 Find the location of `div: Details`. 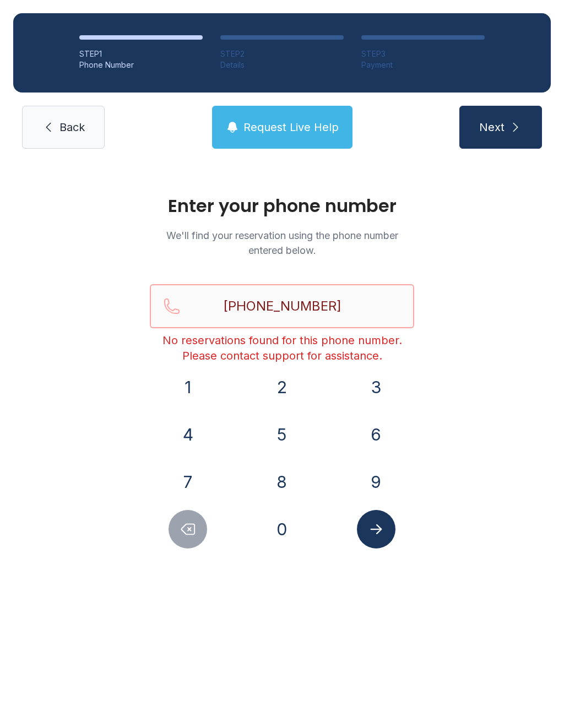

div: Details is located at coordinates (282, 65).